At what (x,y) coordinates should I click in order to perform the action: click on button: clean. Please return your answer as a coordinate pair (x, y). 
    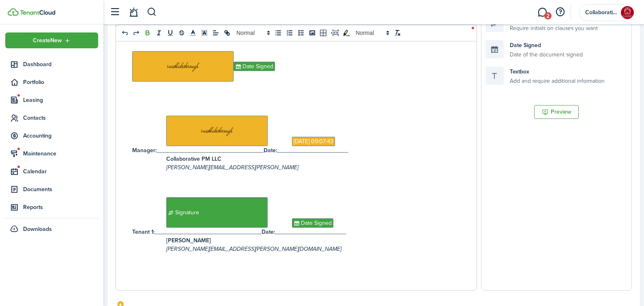
    Looking at the image, I should click on (398, 33).